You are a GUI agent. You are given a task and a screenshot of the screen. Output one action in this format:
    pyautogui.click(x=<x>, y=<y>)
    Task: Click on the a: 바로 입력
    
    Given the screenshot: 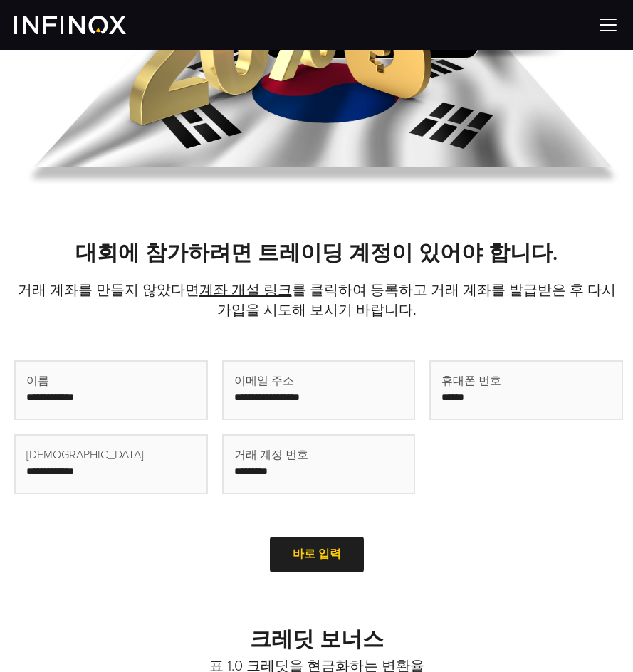 What is the action you would take?
    pyautogui.click(x=317, y=554)
    